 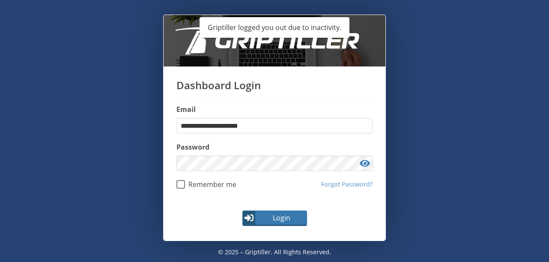 I want to click on span: Login, so click(x=281, y=218).